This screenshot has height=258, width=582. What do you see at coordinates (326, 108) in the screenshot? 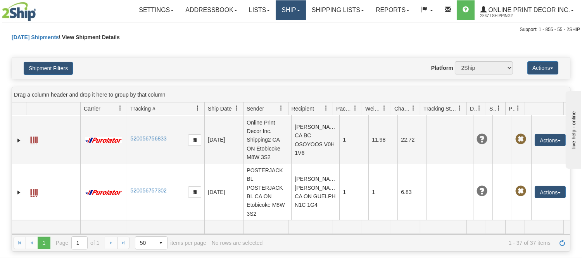
I see `a: Recipient filter column settings` at bounding box center [326, 108].